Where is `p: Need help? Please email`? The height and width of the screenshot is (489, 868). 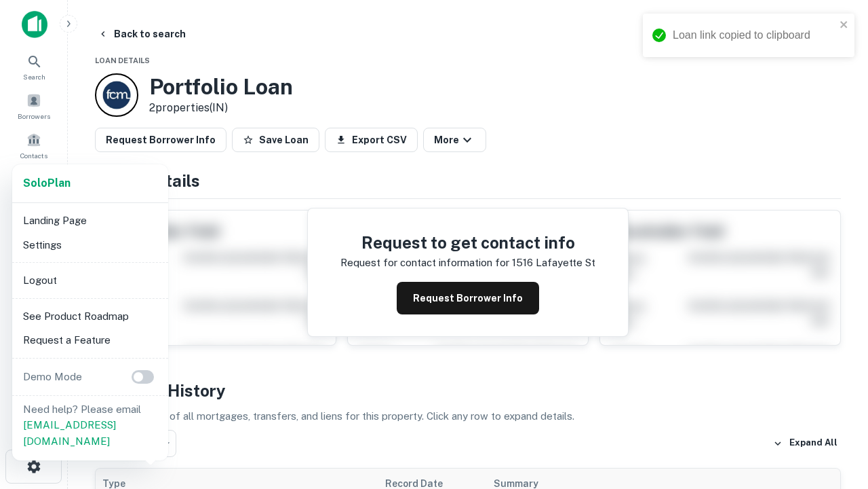 p: Need help? Please email is located at coordinates (90, 425).